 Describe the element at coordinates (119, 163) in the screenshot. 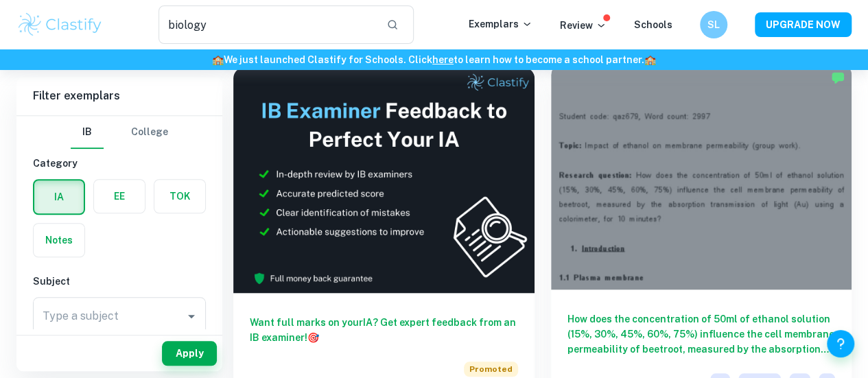

I see `h6: Category` at that location.